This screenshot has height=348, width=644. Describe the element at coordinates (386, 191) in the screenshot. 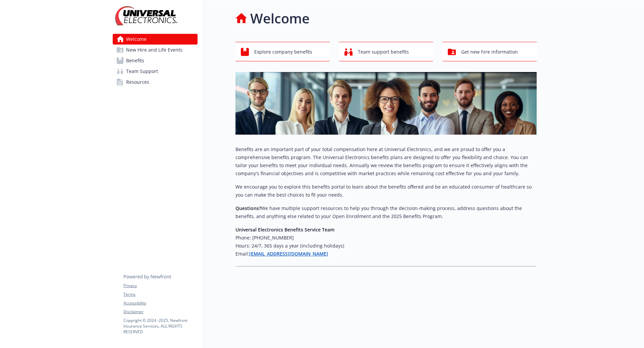

I see `p: We encourage you to explore this benefits portal to learn about the benefits offered and be an ed...` at that location.